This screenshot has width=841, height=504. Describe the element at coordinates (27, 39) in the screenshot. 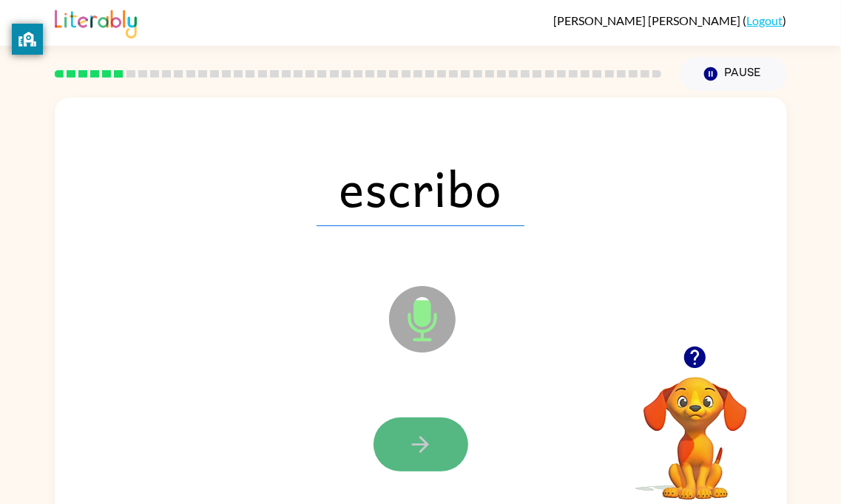

I see `button: privacy banner` at that location.